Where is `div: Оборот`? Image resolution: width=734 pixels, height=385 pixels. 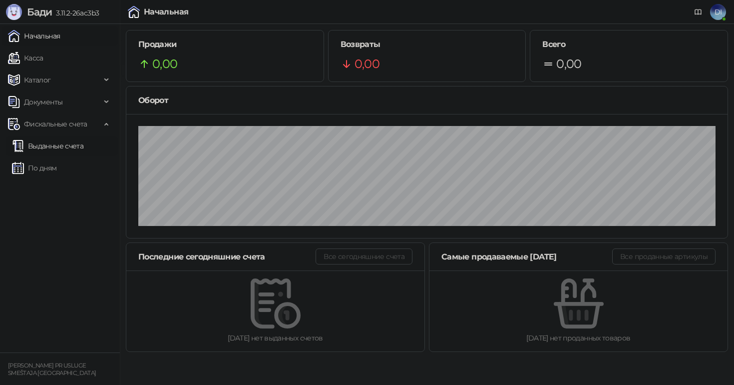
div: Оборот is located at coordinates (427, 100).